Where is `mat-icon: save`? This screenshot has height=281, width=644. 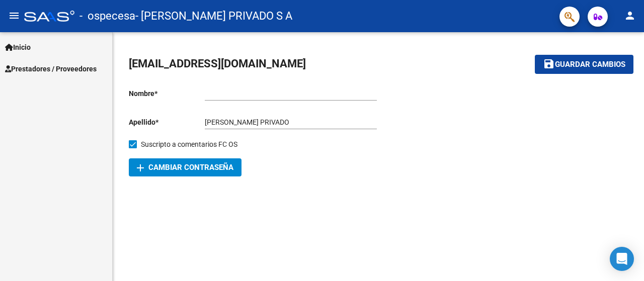
mat-icon: save is located at coordinates (549, 64).